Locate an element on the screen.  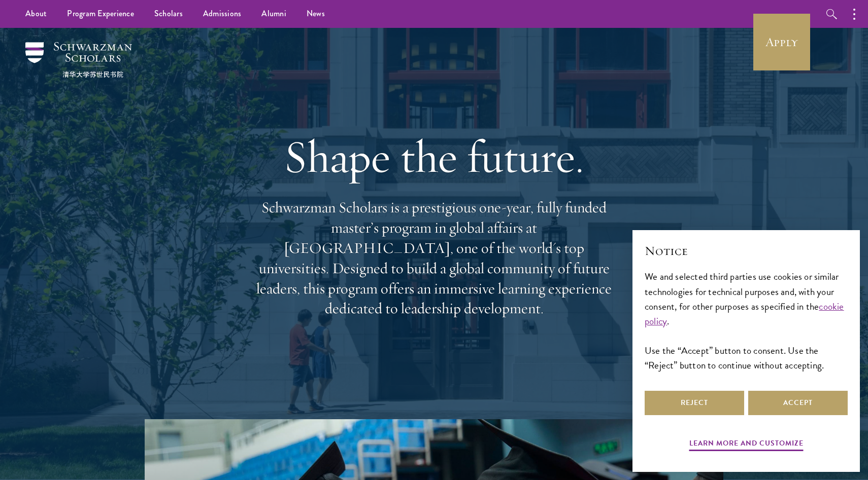
p: Schwarzman Scholars is a prestigious one-year, fully funded master’s program in global affairs at... is located at coordinates (434, 258).